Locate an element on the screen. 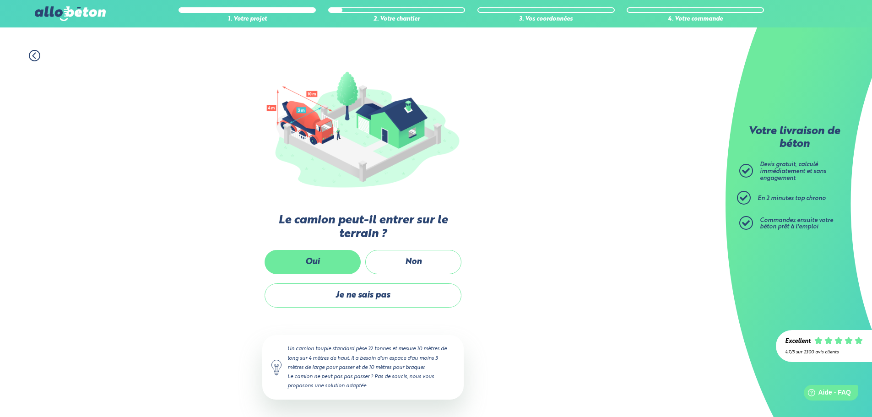 Image resolution: width=872 pixels, height=417 pixels. label: Oui is located at coordinates (313, 262).